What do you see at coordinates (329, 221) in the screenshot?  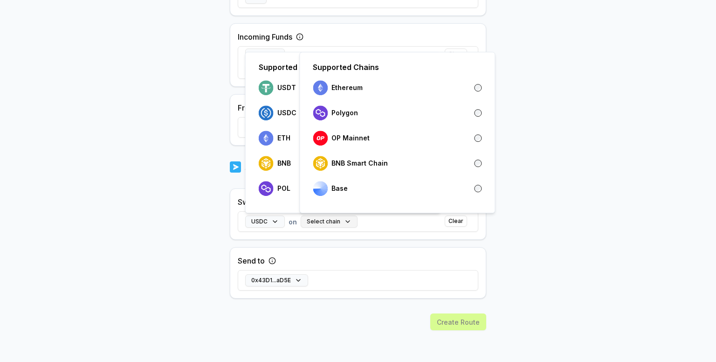 I see `button: Select chain` at bounding box center [329, 221].